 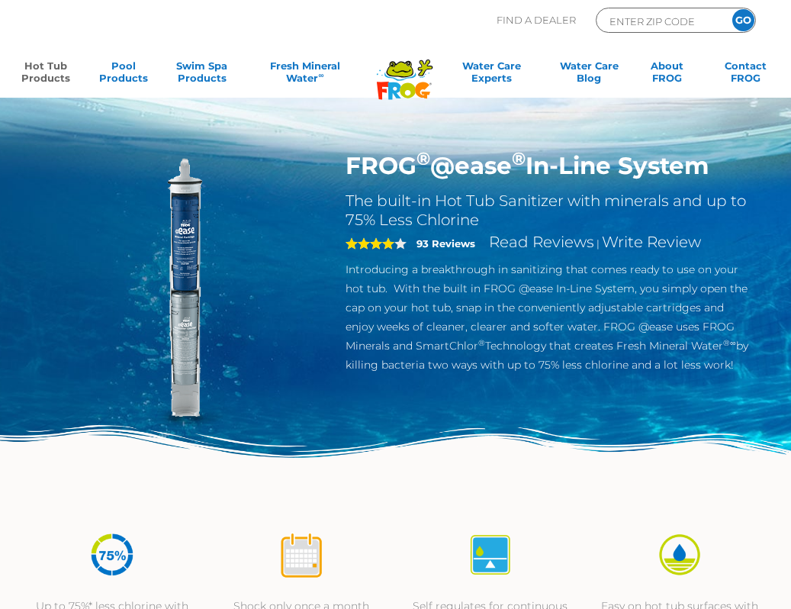 What do you see at coordinates (589, 75) in the screenshot?
I see `a: Water CareBlog` at bounding box center [589, 75].